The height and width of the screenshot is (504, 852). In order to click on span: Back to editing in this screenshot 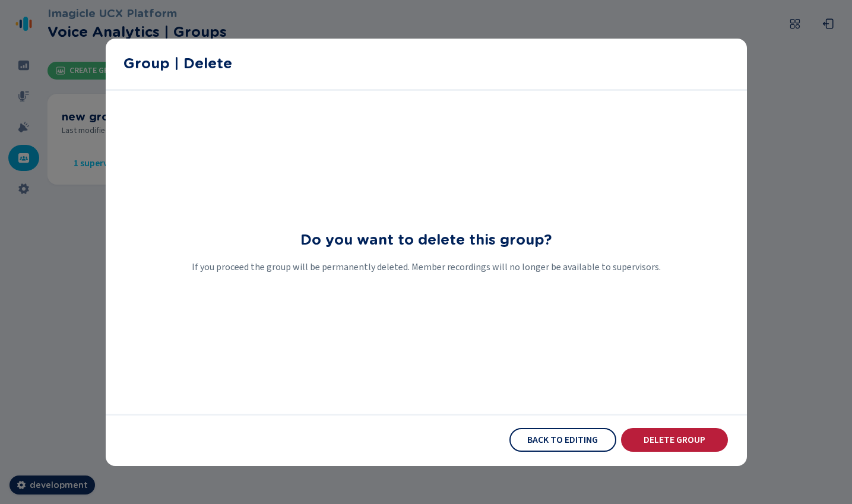, I will do `click(562, 440)`.